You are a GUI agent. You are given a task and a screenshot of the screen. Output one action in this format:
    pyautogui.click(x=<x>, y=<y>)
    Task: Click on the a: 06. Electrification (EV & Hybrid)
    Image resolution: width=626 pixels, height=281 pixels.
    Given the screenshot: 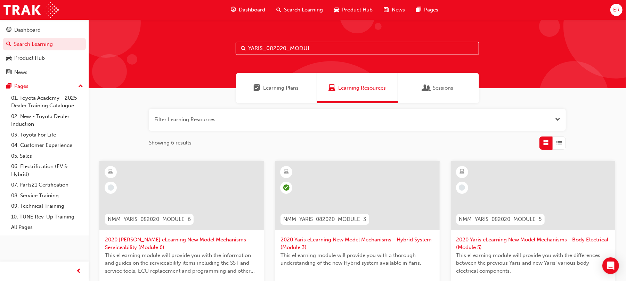 What is the action you would take?
    pyautogui.click(x=47, y=170)
    